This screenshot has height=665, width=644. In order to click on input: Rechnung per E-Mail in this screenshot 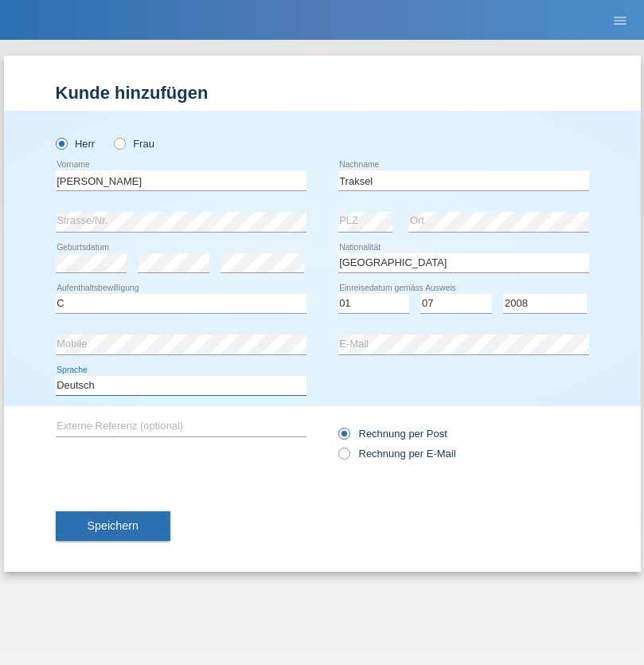, I will do `click(343, 457)`.